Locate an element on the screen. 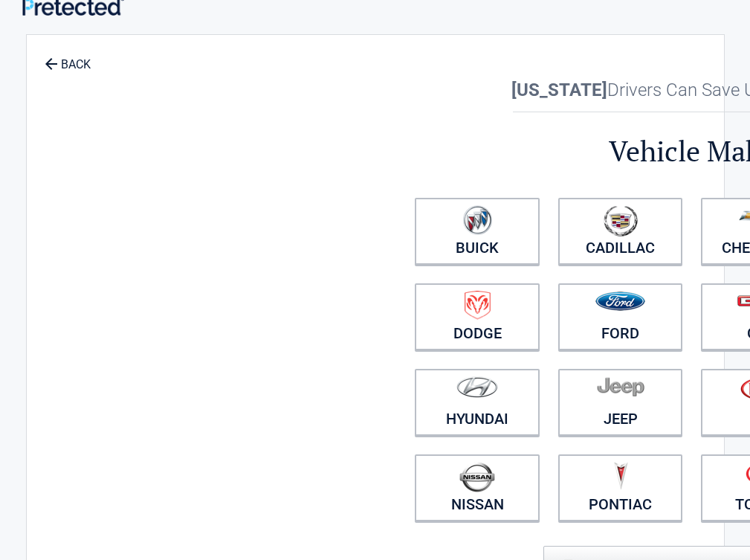 The width and height of the screenshot is (750, 560). a: Jeep is located at coordinates (621, 402).